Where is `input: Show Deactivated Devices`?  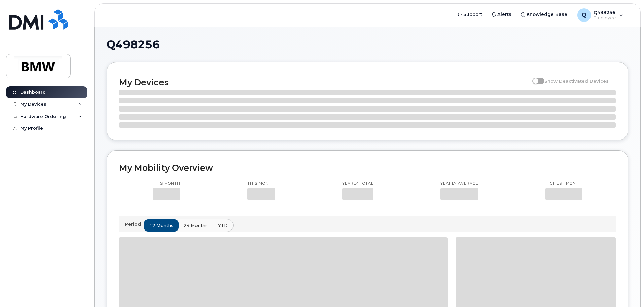
input: Show Deactivated Devices is located at coordinates (536, 77).